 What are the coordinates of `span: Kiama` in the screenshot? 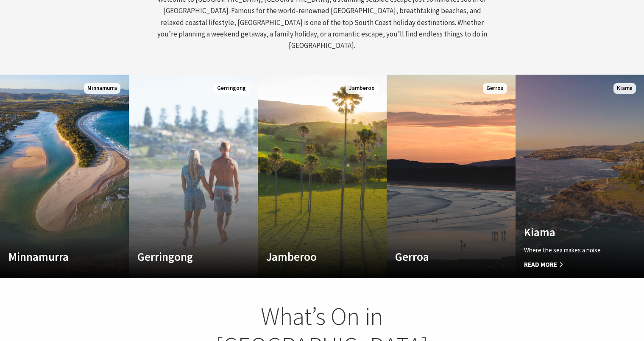 It's located at (625, 88).